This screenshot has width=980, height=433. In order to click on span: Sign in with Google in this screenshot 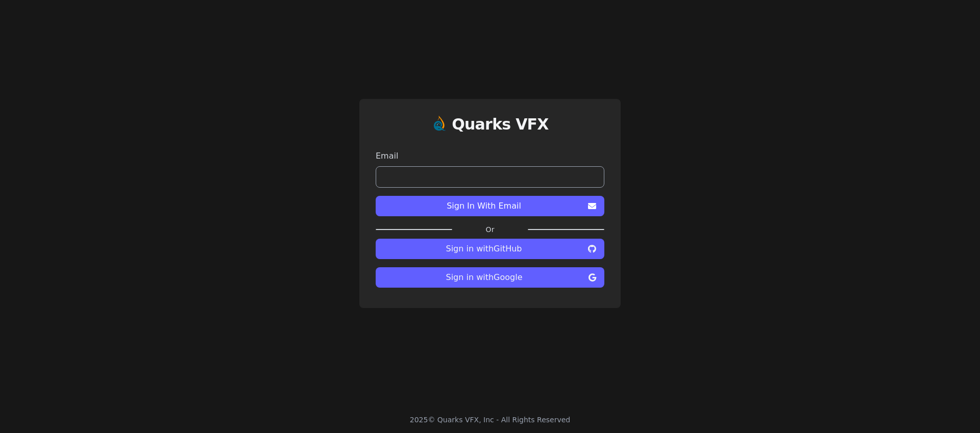, I will do `click(484, 278)`.